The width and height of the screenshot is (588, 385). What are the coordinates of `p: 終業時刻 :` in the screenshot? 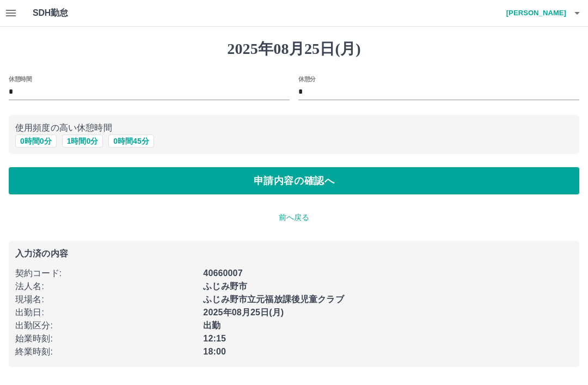 It's located at (105, 352).